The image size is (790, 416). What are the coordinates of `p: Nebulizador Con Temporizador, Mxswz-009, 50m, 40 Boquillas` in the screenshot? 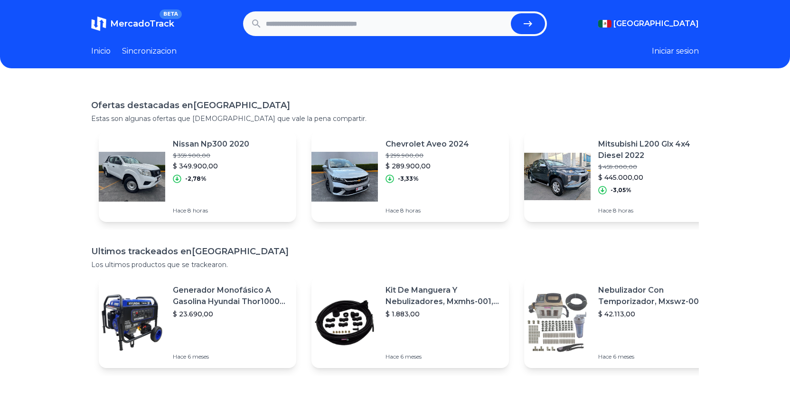 It's located at (656, 296).